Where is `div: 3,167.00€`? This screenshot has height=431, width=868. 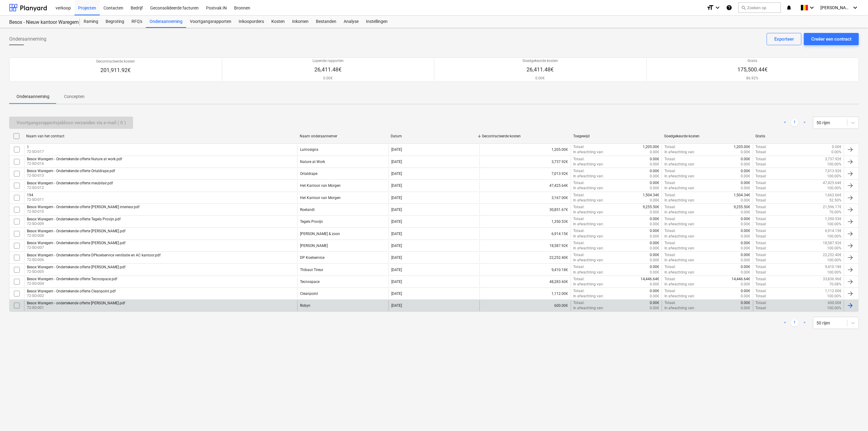
div: 3,167.00€ is located at coordinates (525, 198).